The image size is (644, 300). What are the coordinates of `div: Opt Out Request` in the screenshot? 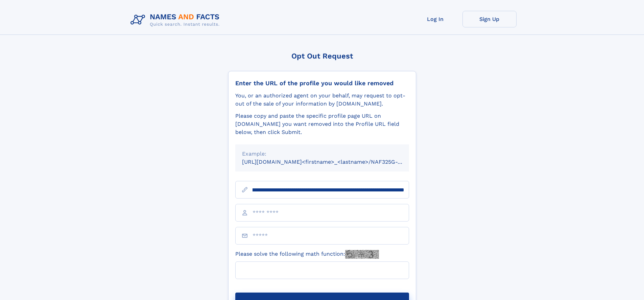 It's located at (322, 56).